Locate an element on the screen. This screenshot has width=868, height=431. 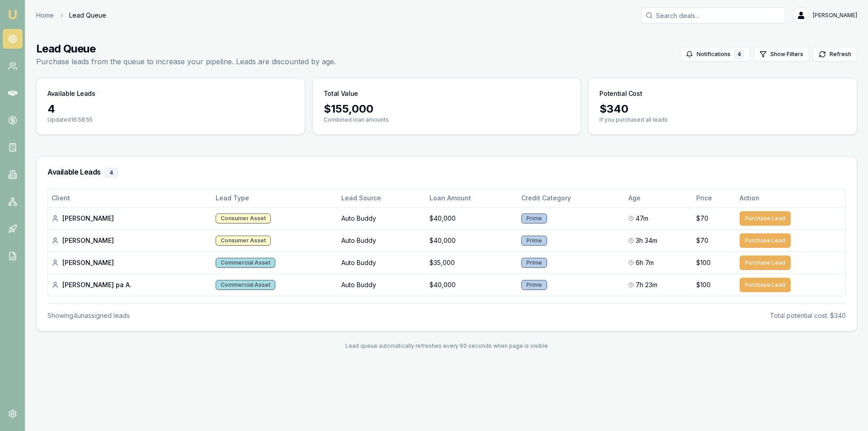
p: Updated 16:58:55 is located at coordinates (170, 119).